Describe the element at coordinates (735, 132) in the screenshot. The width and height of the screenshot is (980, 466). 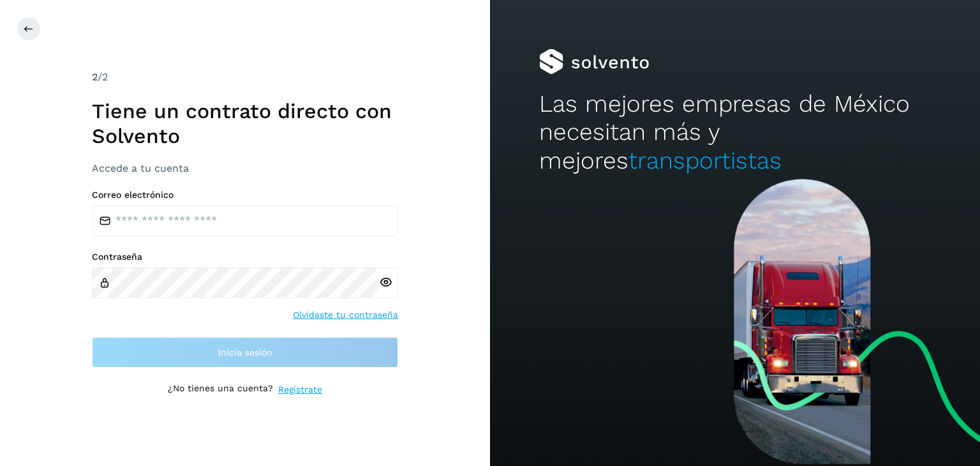
I see `h2: Las mejores empresas de México necesitan más y mejores` at that location.